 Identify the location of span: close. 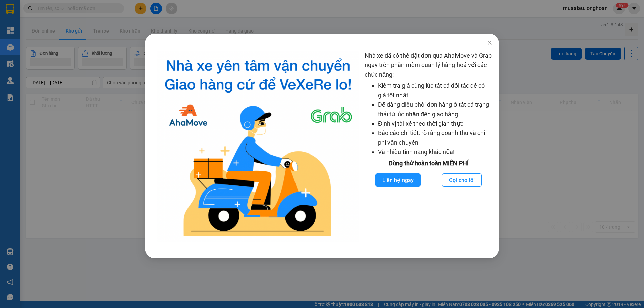
(490, 42).